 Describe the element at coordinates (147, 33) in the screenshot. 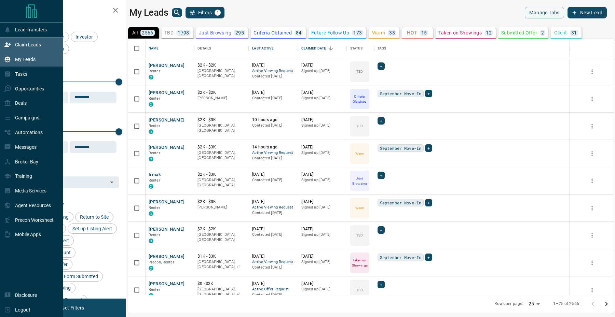

I see `p: 2566` at that location.